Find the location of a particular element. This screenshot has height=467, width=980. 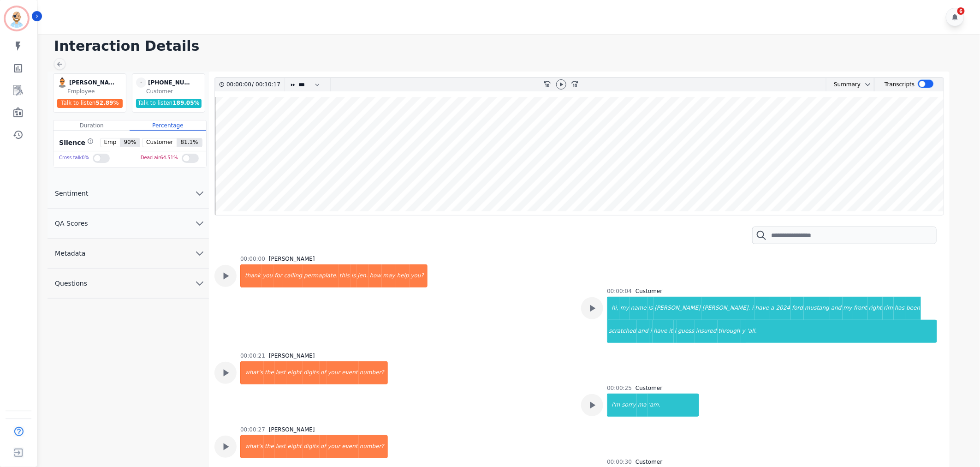

div: 00:00:04 is located at coordinates (619, 291).